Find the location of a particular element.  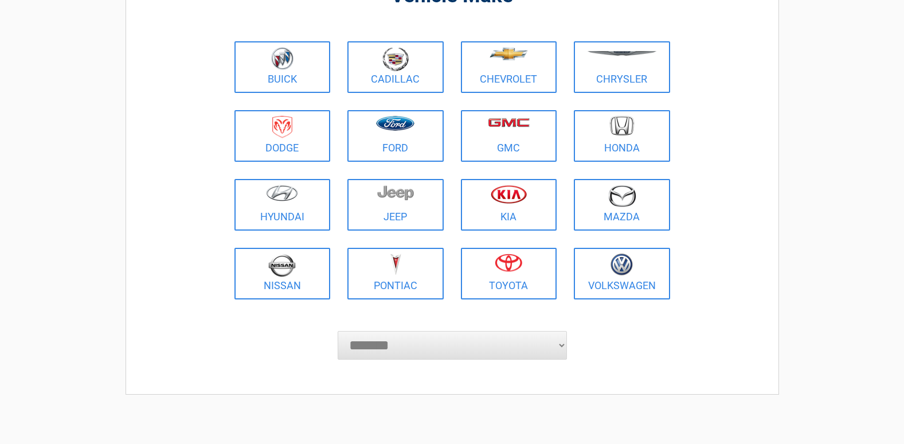

a: Buick is located at coordinates (283, 67).